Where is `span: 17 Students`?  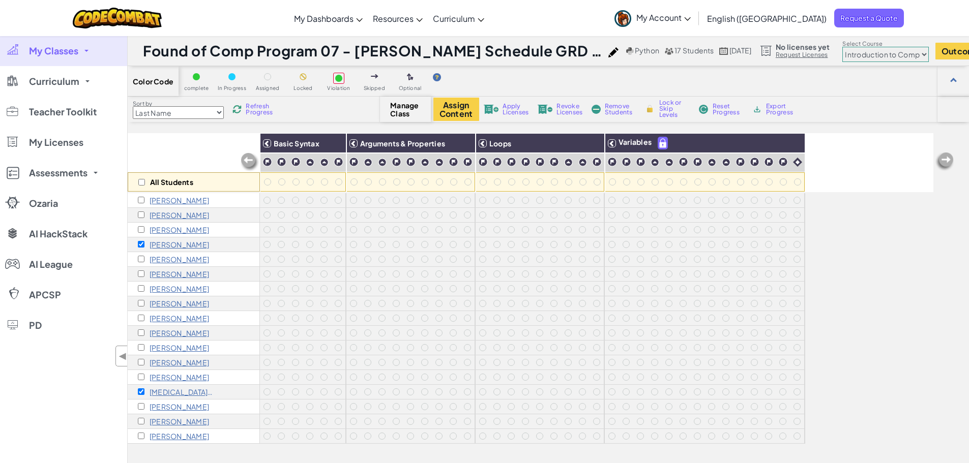 span: 17 Students is located at coordinates (694, 50).